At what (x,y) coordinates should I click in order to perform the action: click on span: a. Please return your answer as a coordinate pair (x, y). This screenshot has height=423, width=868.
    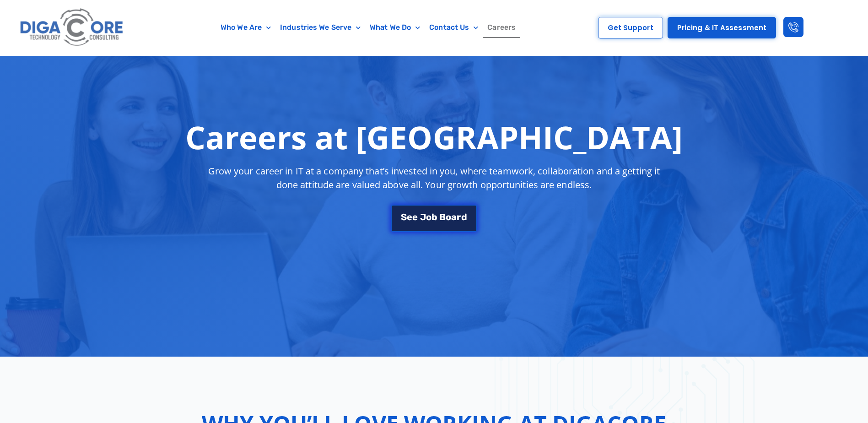
    Looking at the image, I should click on (454, 217).